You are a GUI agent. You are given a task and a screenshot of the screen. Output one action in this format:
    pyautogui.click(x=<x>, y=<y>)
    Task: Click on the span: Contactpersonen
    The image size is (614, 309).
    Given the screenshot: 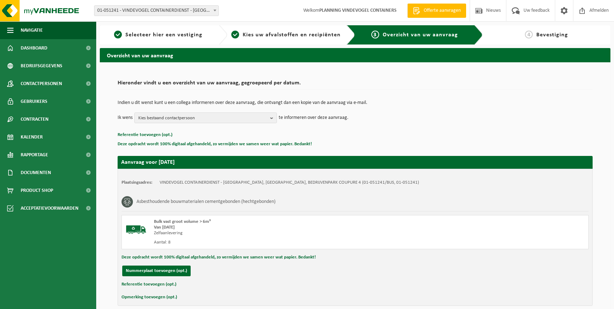 What is the action you would take?
    pyautogui.click(x=41, y=84)
    